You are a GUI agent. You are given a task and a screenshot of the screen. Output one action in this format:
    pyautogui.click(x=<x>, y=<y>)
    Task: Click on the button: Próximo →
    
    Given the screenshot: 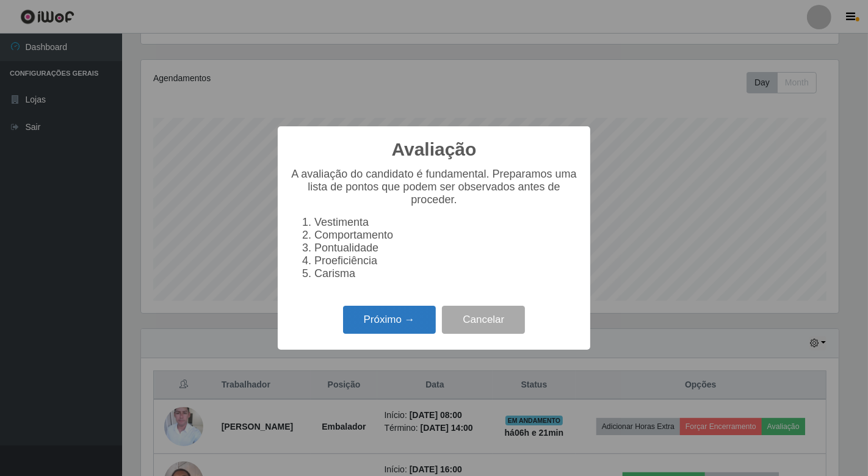 What is the action you would take?
    pyautogui.click(x=389, y=320)
    